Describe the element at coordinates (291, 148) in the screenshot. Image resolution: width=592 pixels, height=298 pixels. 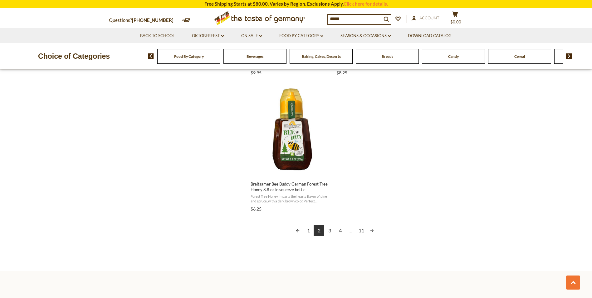
I see `a: Breitsamer Bee Buddy German Forest Tree Honey 8.8 oz in squeeze bottle` at that location.